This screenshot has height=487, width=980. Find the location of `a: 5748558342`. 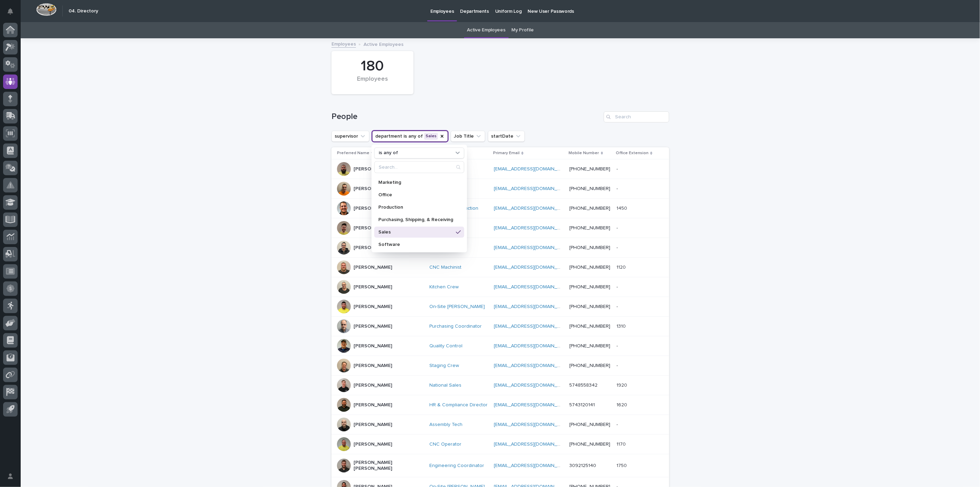

a: 5748558342 is located at coordinates (584, 386).